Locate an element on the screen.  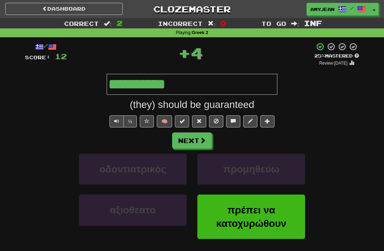
button: αξιοθεατο is located at coordinates (132, 210).